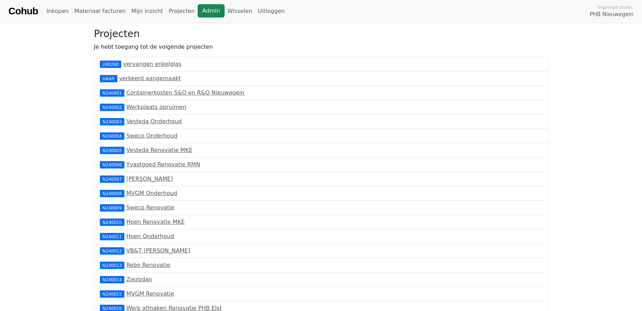 The width and height of the screenshot is (642, 311). Describe the element at coordinates (57, 11) in the screenshot. I see `a: Inkopen` at that location.